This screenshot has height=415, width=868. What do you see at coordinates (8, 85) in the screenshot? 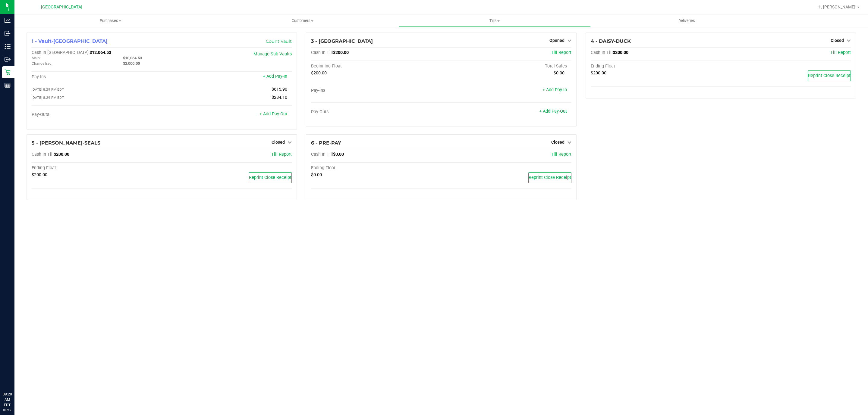
I see `inline-svg: Reports` at bounding box center [8, 85].